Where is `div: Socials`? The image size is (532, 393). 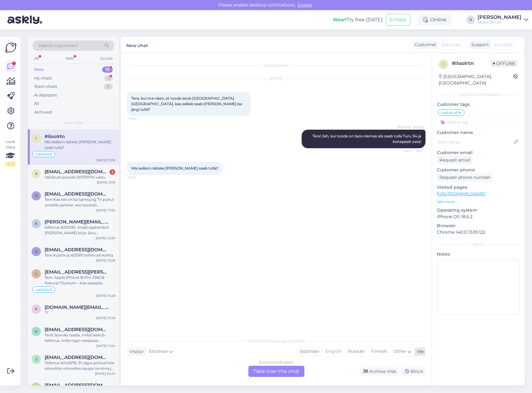 div: Socials is located at coordinates (107, 59).